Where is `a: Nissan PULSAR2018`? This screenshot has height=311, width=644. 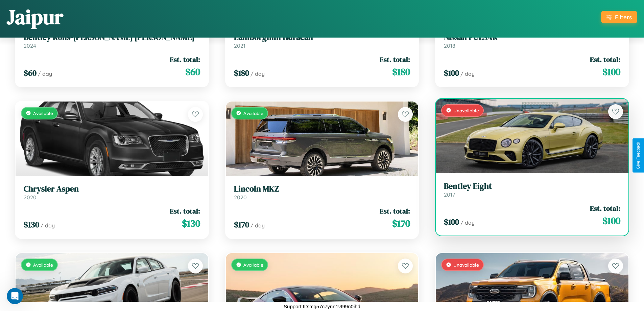
a: Nissan PULSAR2018 is located at coordinates (532, 41).